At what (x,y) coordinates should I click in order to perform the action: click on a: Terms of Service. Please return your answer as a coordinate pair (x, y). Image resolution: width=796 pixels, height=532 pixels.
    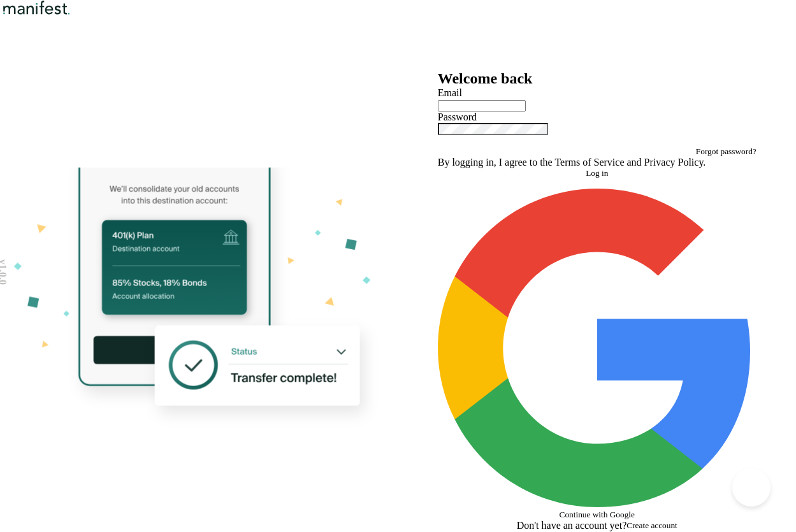
    Looking at the image, I should click on (589, 162).